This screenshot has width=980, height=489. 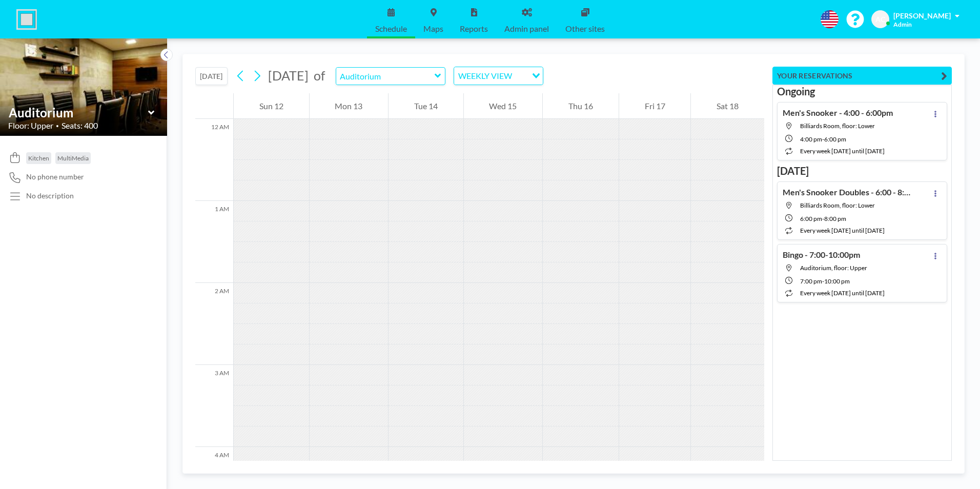 I want to click on span: 10:00 PM, so click(x=837, y=281).